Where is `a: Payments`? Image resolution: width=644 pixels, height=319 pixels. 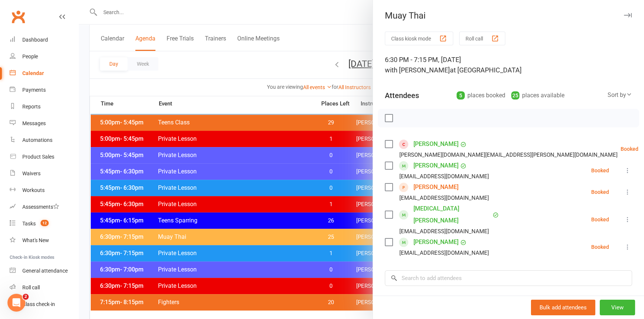
a: Payments is located at coordinates (44, 90).